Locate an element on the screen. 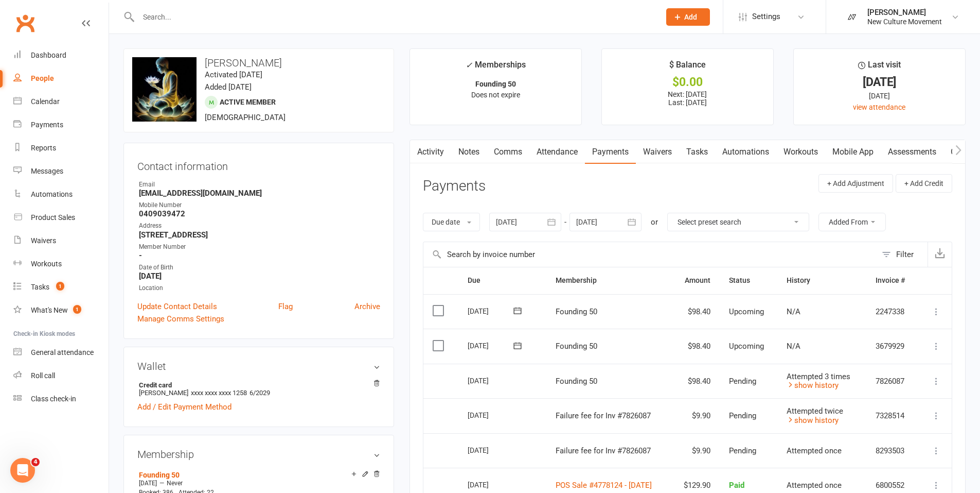 The width and height of the screenshot is (980, 493). a: Founding 50 is located at coordinates (159, 475).